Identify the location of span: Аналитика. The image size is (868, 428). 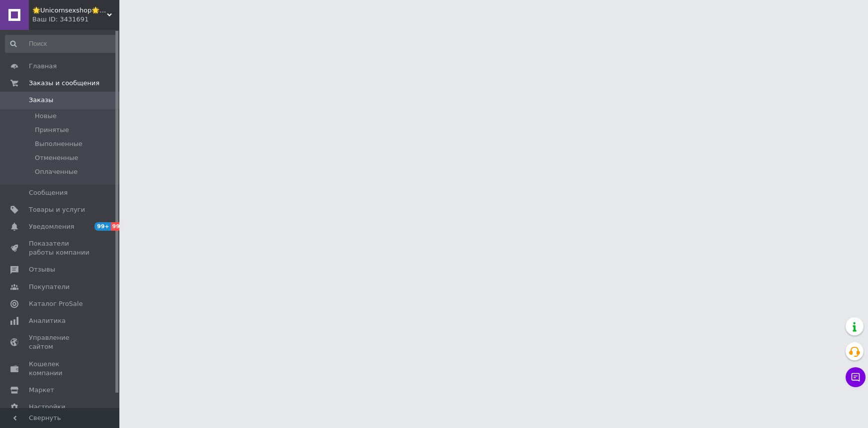
(47, 321).